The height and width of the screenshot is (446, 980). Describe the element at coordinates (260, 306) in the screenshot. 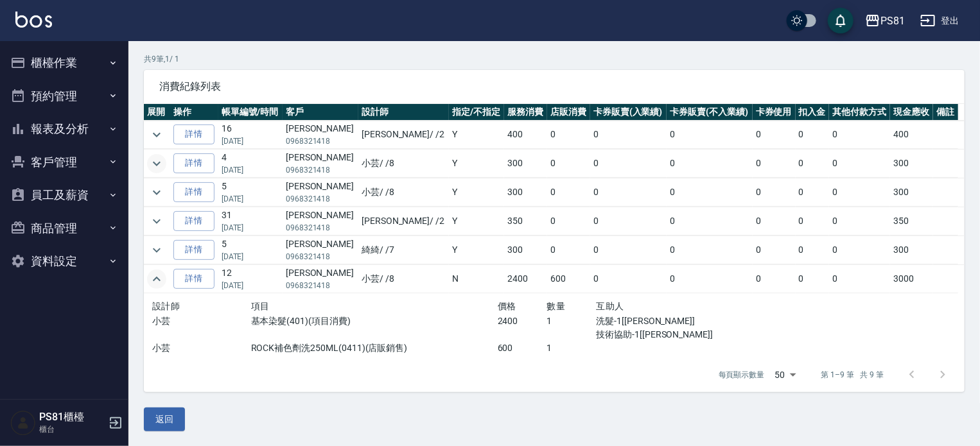

I see `span: 項目` at that location.